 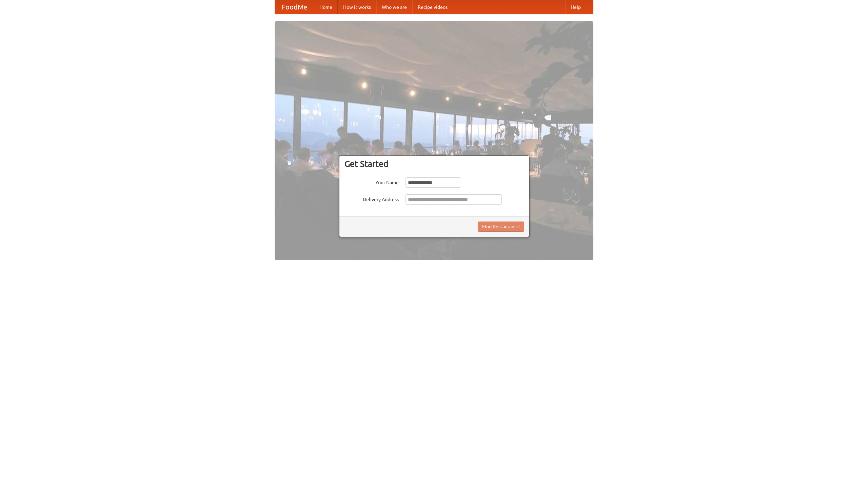 I want to click on label: Delivery Address, so click(x=372, y=199).